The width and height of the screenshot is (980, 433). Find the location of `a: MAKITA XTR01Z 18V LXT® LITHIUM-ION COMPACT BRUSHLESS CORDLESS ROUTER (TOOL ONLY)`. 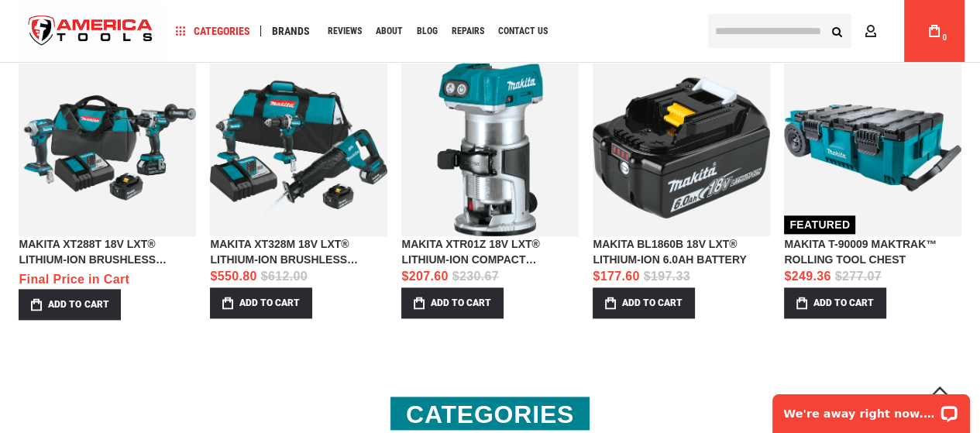

a: MAKITA XTR01Z 18V LXT® LITHIUM-ION COMPACT BRUSHLESS CORDLESS ROUTER (TOOL ONLY) is located at coordinates (490, 252).